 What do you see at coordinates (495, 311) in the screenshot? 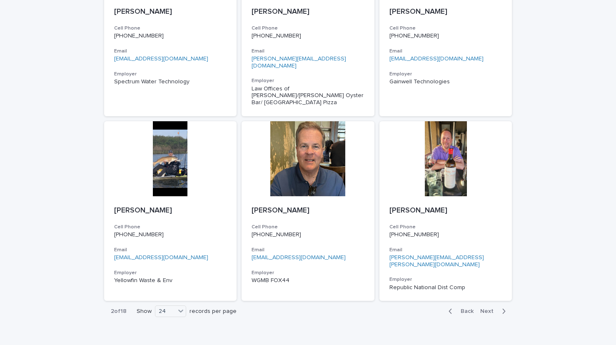
I see `button: Next` at bounding box center [495, 311].